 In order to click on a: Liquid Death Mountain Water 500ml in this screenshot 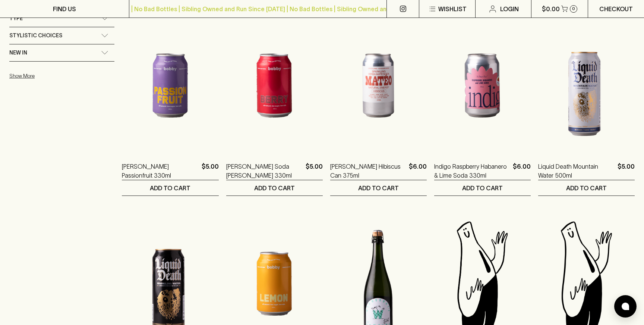, I will do `click(576, 171)`.